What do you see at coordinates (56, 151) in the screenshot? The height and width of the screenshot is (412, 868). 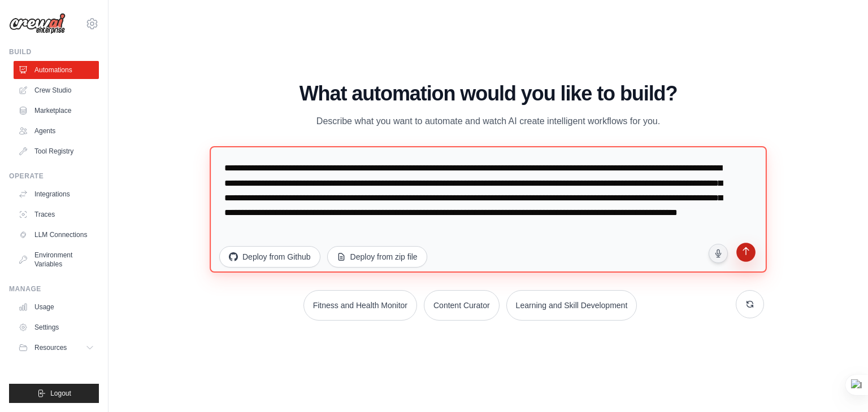 I see `a: Tool Registry` at bounding box center [56, 151].